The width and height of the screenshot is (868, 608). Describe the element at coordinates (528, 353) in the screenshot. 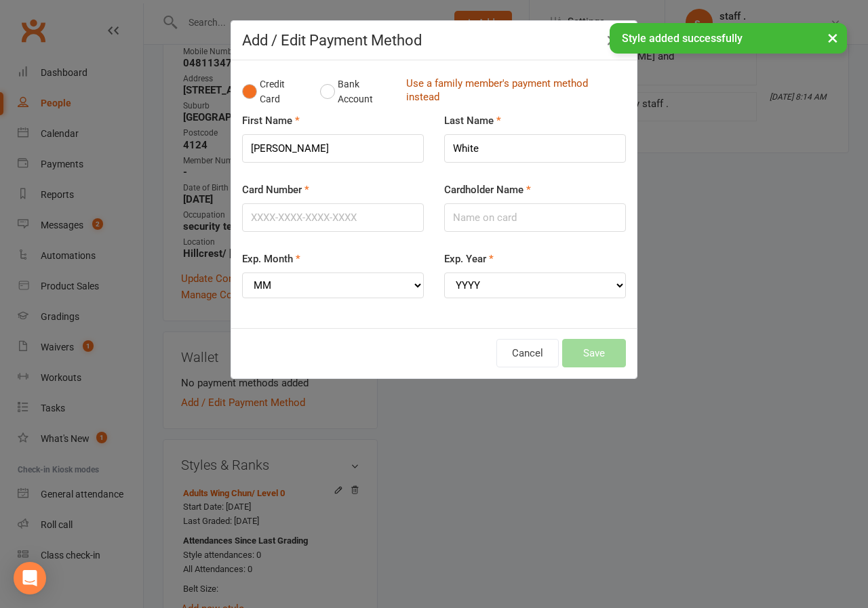

I see `button: Cancel` at that location.